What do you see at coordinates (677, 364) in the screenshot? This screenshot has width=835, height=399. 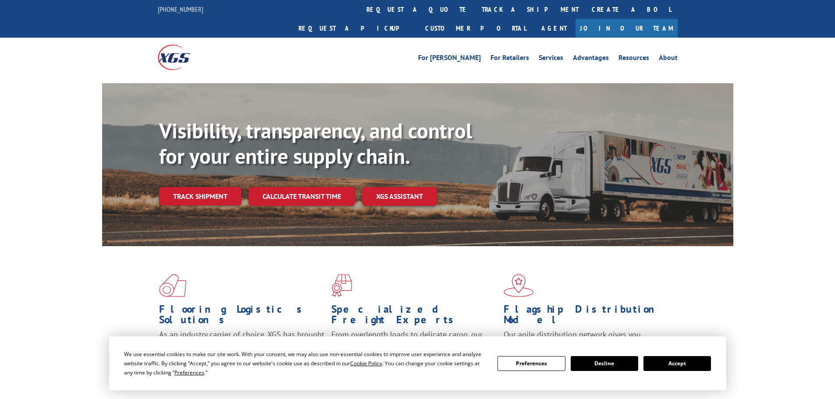 I see `button: Accept` at bounding box center [677, 364].